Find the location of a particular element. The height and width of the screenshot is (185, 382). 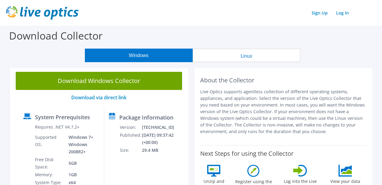

label: System Prerequisites is located at coordinates (63, 117).